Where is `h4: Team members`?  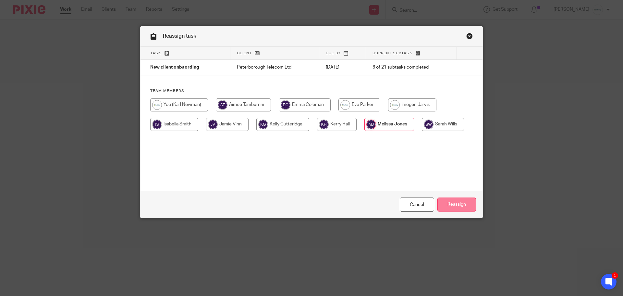 h4: Team members is located at coordinates (312, 91).